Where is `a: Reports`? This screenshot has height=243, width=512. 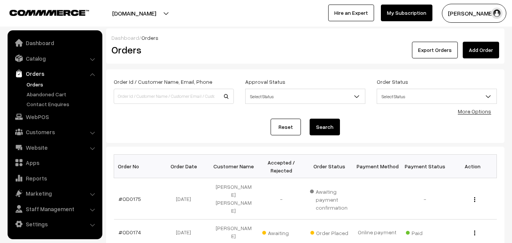
a: Reports is located at coordinates (55, 178).